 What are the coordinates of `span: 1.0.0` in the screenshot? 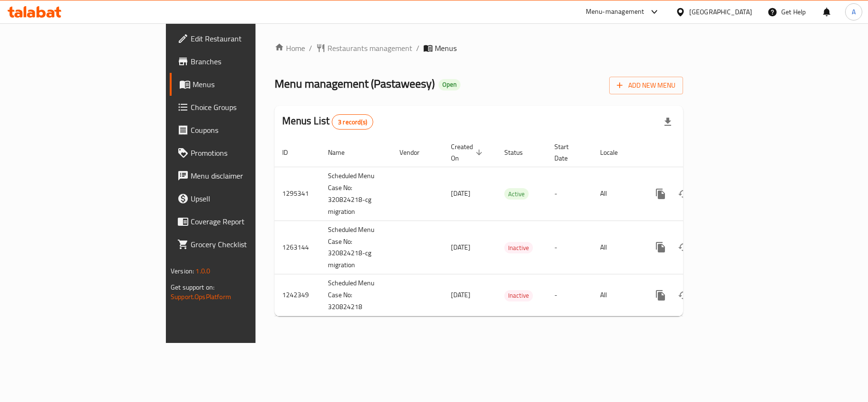 It's located at (203, 271).